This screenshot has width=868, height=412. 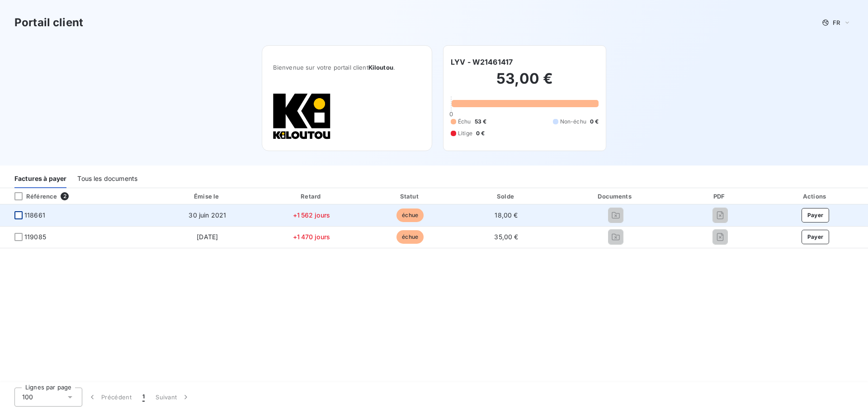 I want to click on span: 53 €, so click(x=481, y=122).